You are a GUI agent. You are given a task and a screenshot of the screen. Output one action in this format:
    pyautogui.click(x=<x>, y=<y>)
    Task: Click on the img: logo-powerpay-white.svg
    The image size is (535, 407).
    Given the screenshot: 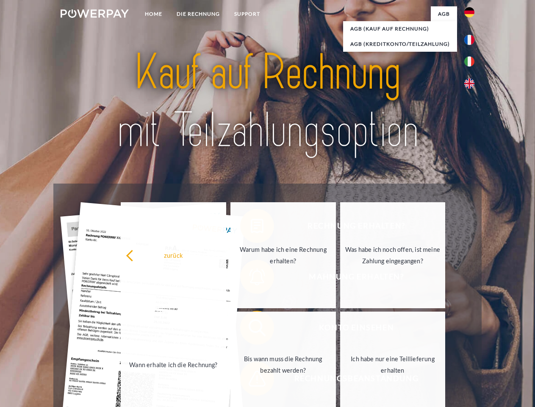 What is the action you would take?
    pyautogui.click(x=95, y=14)
    